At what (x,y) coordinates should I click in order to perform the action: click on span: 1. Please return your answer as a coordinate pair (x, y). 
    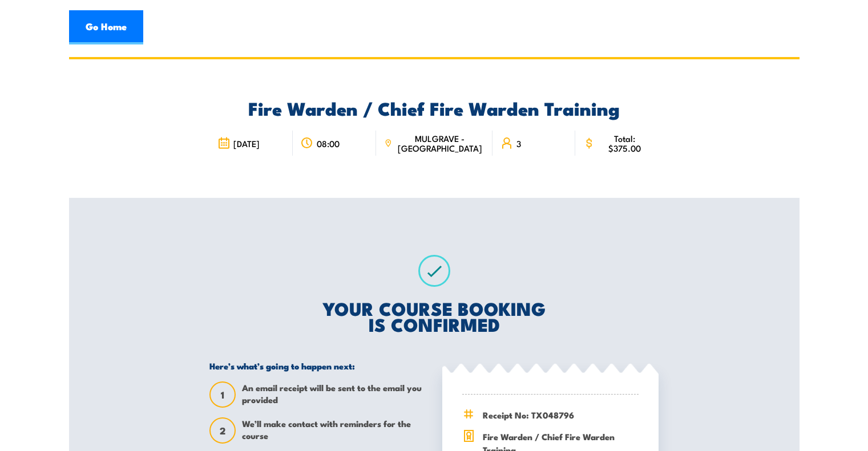
    Looking at the image, I should click on (223, 395).